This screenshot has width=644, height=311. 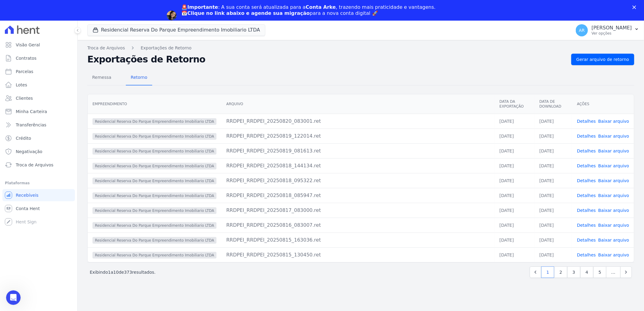 What do you see at coordinates (38, 152) in the screenshot?
I see `a: Negativação` at bounding box center [38, 152].